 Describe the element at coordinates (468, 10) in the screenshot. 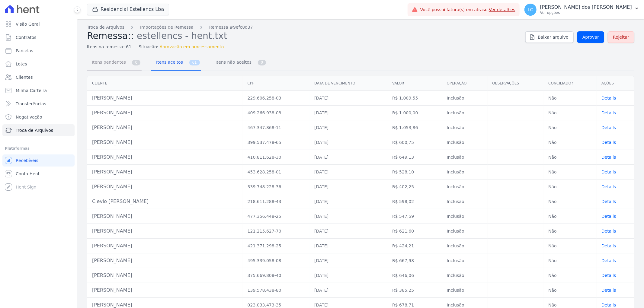

I see `span: Você possui fatura(s) em atraso.` at that location.